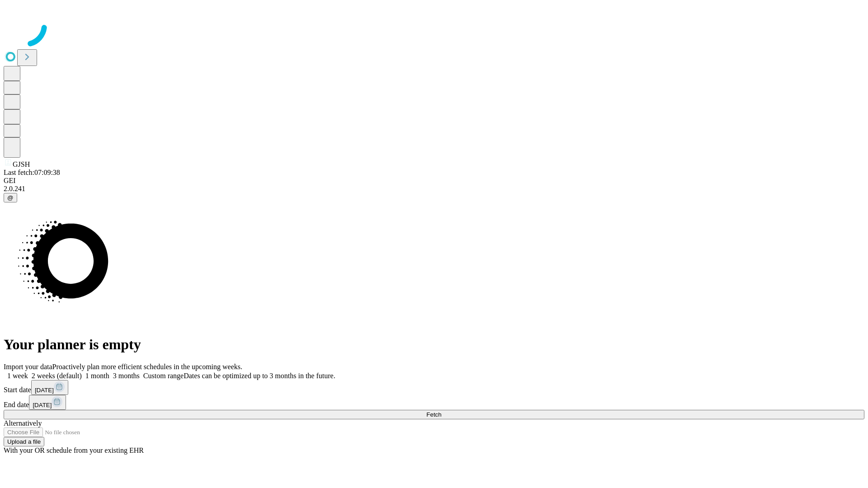 This screenshot has width=868, height=488. What do you see at coordinates (434, 402) in the screenshot?
I see `div: End date` at bounding box center [434, 402].